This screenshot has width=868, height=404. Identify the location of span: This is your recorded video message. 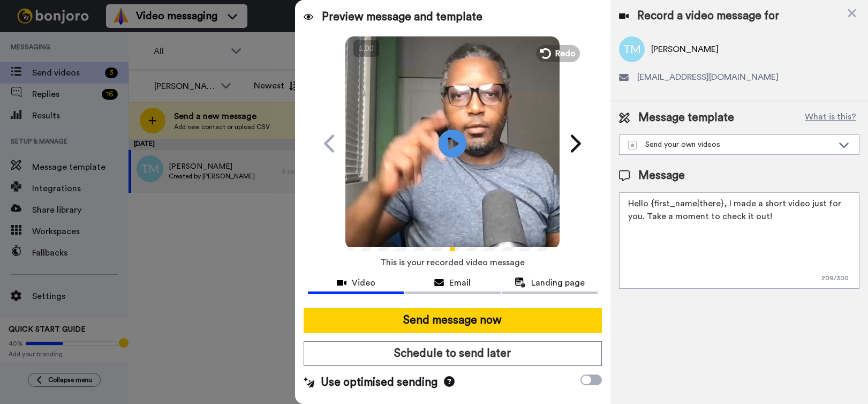
(453, 263).